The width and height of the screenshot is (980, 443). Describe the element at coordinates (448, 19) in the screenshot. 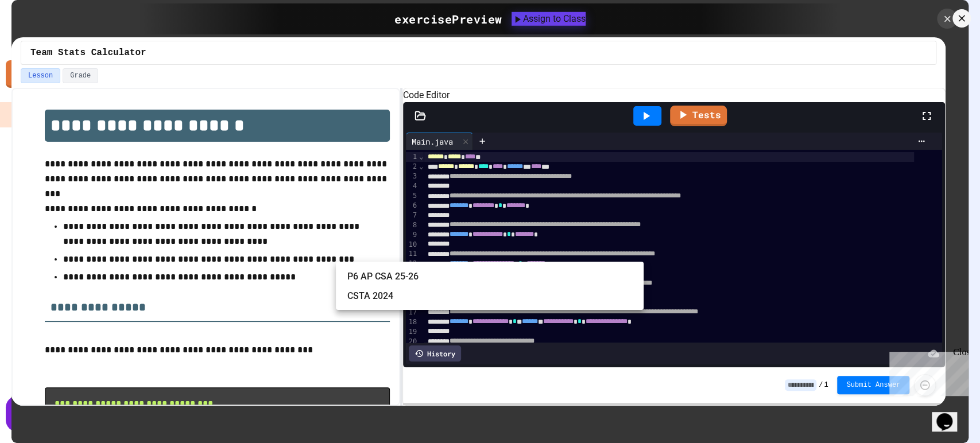

I see `div: exercise Preview` at that location.